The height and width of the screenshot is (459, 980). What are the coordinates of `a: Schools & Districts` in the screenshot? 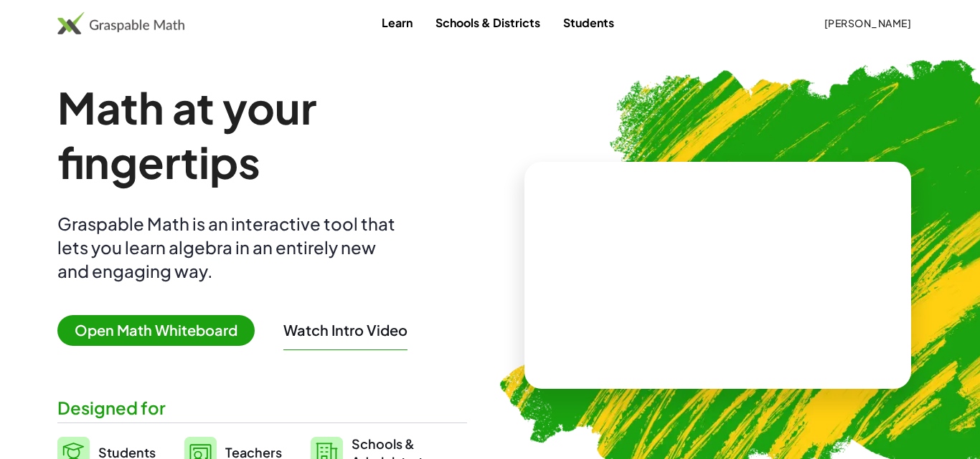 It's located at (488, 22).